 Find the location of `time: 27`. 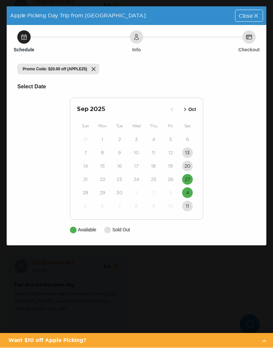

time: 27 is located at coordinates (188, 180).